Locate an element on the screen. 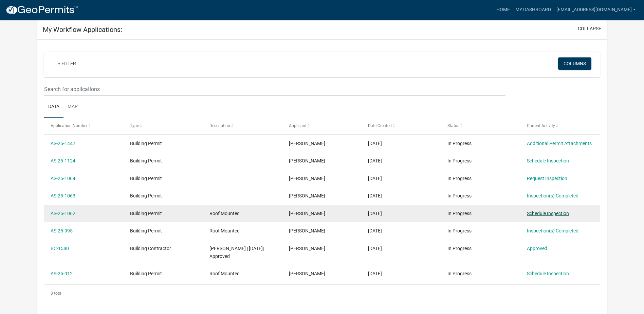 The image size is (644, 314). datatable-header-cell: Type is located at coordinates (163, 126).